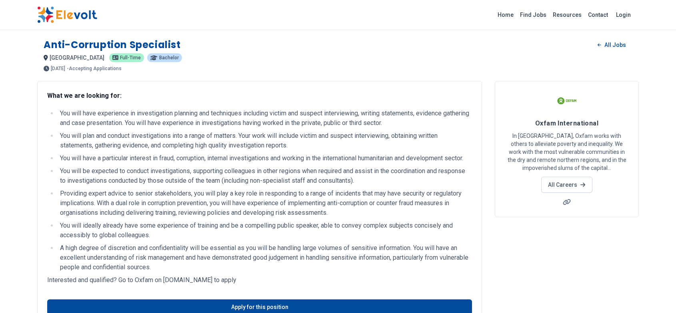  Describe the element at coordinates (94, 68) in the screenshot. I see `p: - Accepting Applications` at that location.